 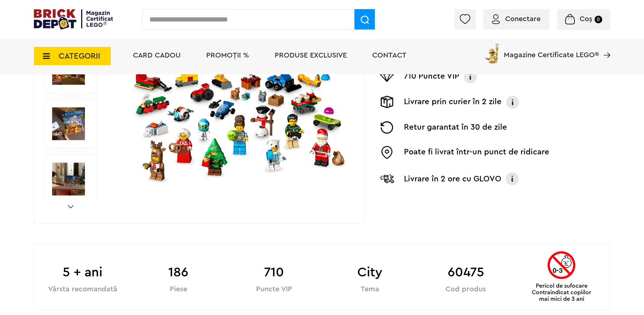 What do you see at coordinates (228, 56) in the screenshot?
I see `a: PROMOȚII %` at bounding box center [228, 56].